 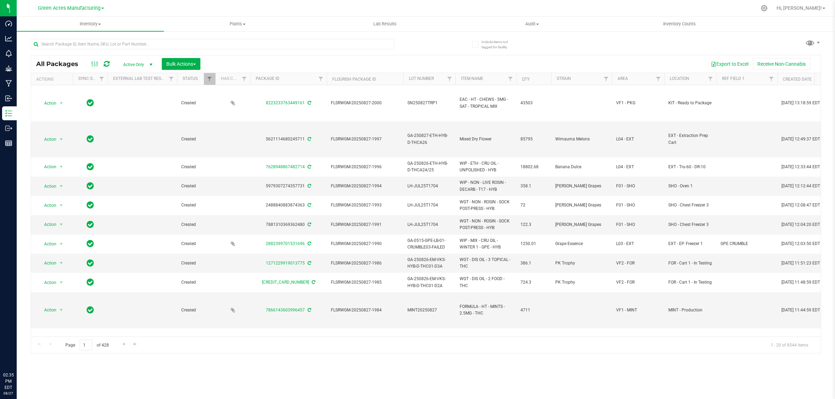 I want to click on a: Flourish Package ID, so click(x=354, y=79).